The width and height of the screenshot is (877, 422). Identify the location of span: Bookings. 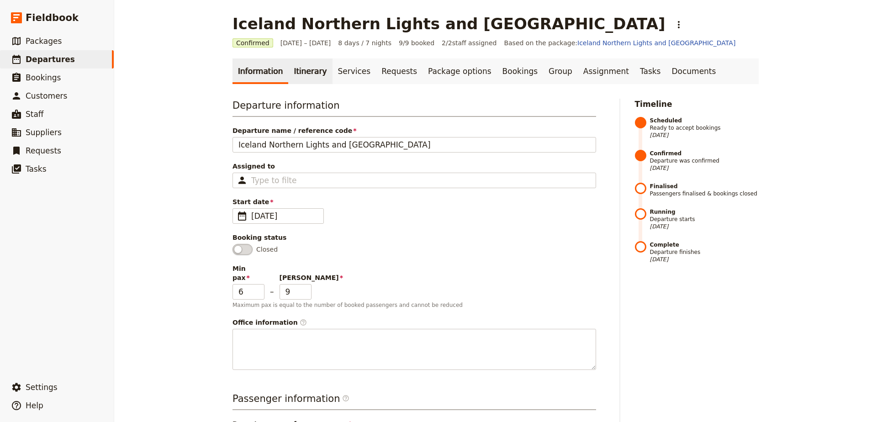
(43, 78).